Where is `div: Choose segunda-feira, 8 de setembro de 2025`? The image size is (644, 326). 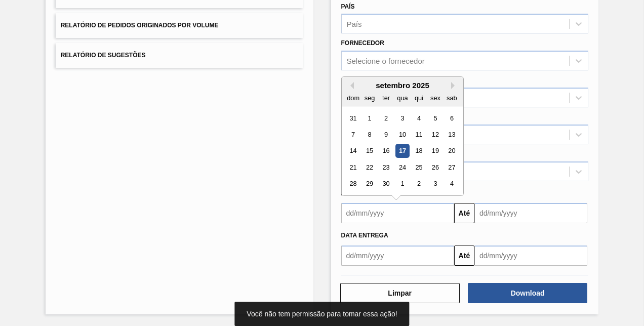 div: Choose segunda-feira, 8 de setembro de 2025 is located at coordinates (369, 134).